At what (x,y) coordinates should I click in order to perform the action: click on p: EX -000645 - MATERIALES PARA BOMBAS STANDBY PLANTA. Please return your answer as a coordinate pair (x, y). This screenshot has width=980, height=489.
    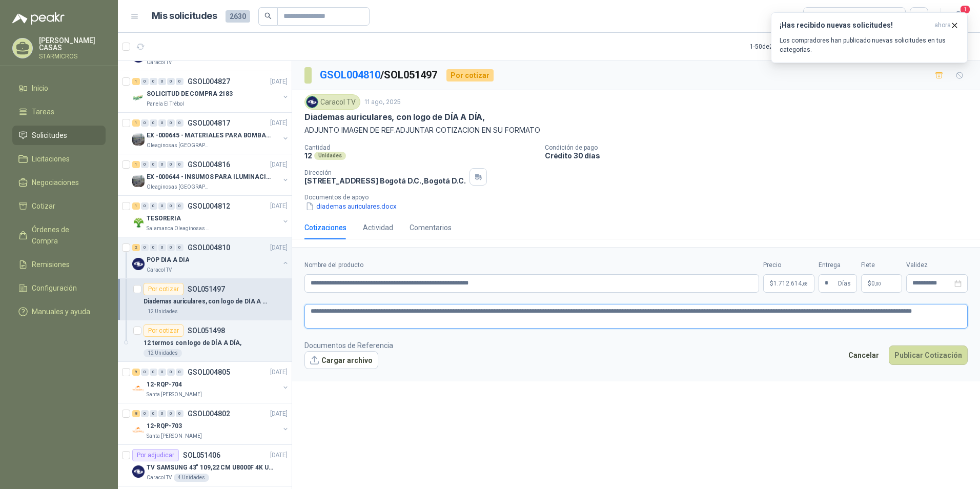
    Looking at the image, I should click on (210, 136).